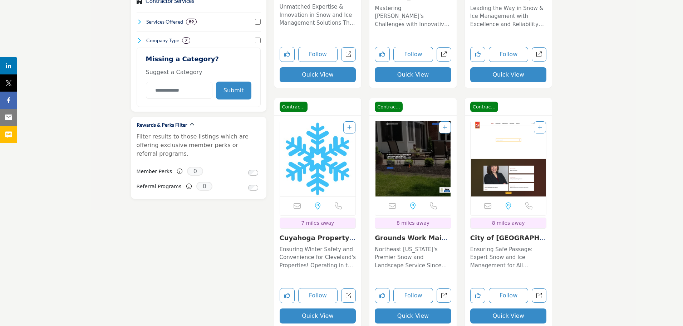  What do you see at coordinates (508, 238) in the screenshot?
I see `h3: City of North Olmsted` at bounding box center [508, 238].